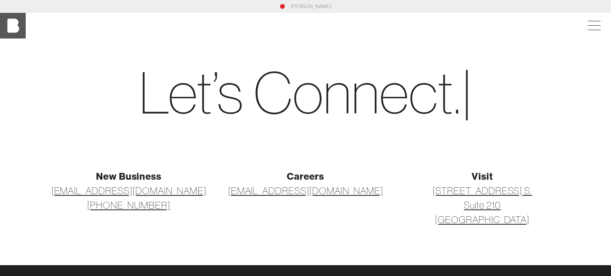  I want to click on div: New Business, so click(129, 176).